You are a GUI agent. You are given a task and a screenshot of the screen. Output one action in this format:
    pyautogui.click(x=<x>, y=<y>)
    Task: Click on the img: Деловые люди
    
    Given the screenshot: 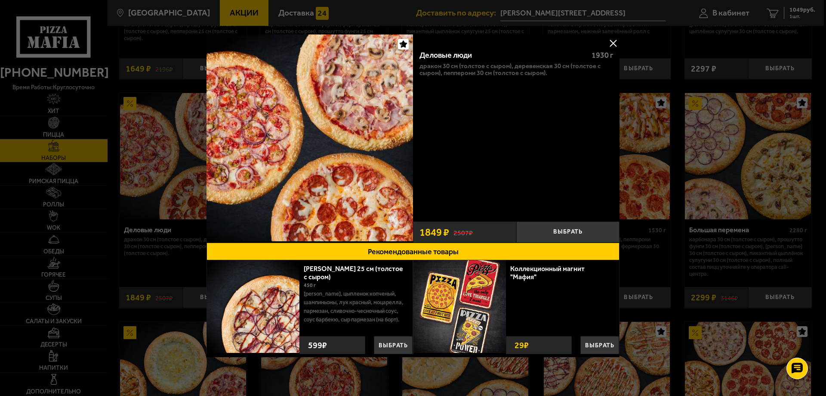 What is the action you would take?
    pyautogui.click(x=310, y=138)
    